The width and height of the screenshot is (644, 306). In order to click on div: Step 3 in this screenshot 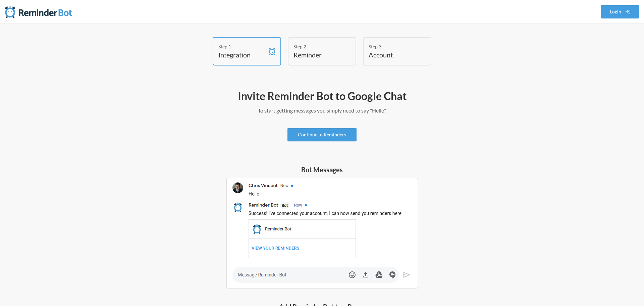, I will do `click(392, 46)`.